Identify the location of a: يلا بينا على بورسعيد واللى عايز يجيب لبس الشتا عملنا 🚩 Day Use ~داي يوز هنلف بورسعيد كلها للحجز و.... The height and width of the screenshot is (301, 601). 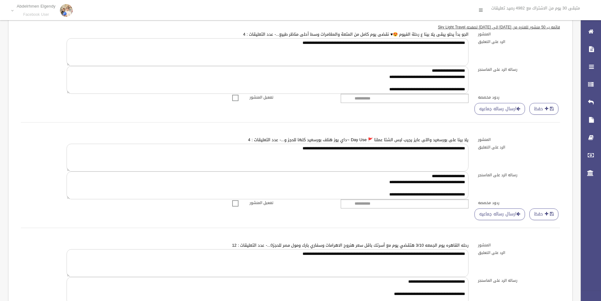
(358, 139).